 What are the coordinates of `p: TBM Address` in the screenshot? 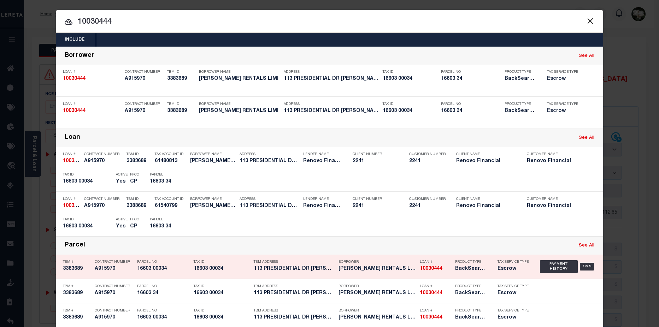 It's located at (294, 262).